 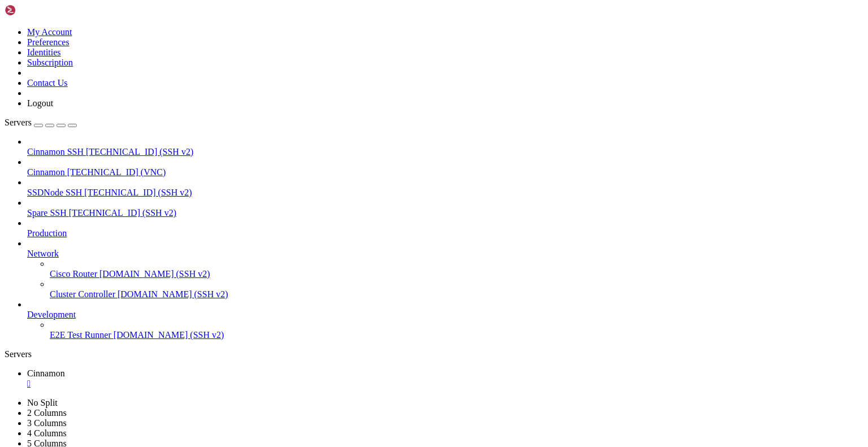 I want to click on span: Cluster Controller, so click(x=83, y=294).